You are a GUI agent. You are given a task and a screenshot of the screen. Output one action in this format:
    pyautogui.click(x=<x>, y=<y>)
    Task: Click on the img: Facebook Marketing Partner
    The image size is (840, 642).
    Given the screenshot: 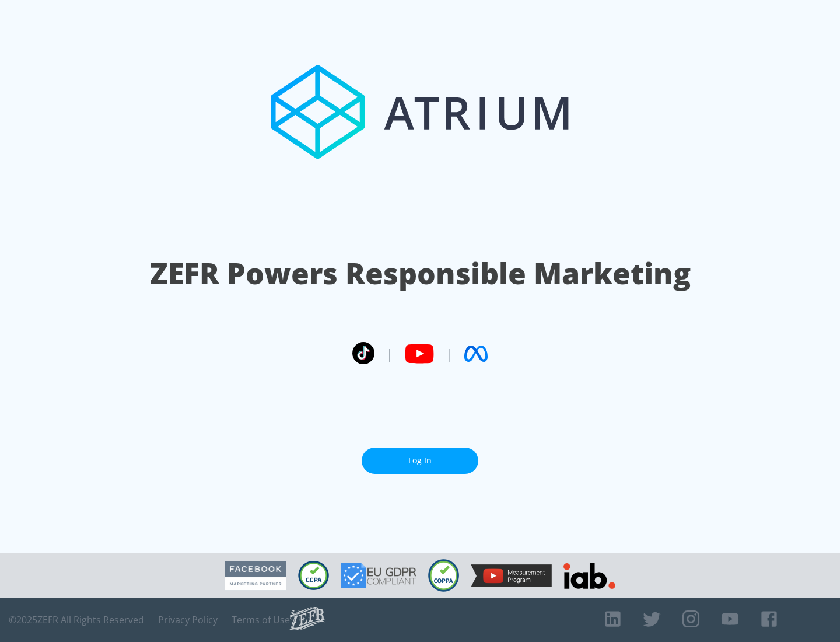 What is the action you would take?
    pyautogui.click(x=255, y=575)
    